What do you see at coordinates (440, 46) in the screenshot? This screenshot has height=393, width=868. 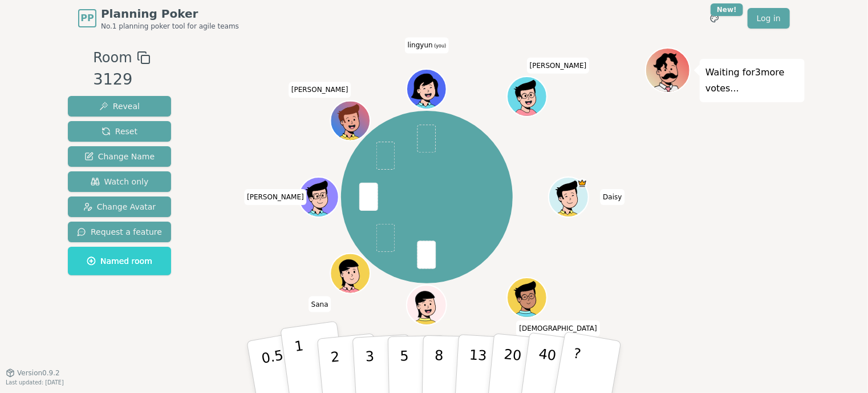 I see `span: (you)` at bounding box center [440, 46].